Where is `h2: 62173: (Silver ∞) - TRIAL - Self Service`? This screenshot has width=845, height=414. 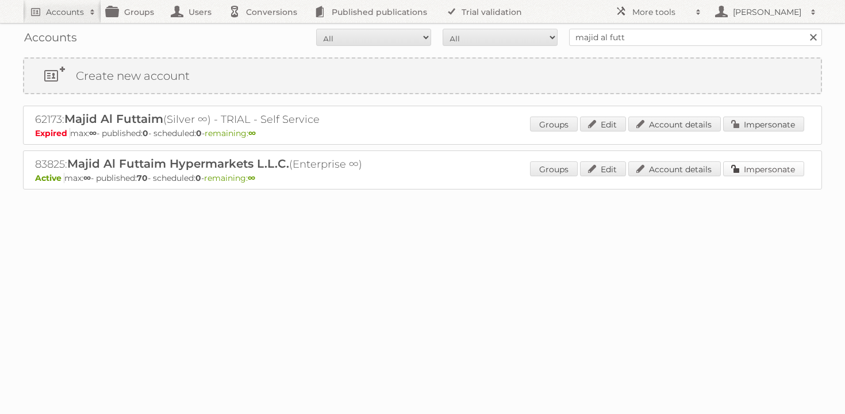
h2: 62173: (Silver ∞) - TRIAL - Self Service is located at coordinates (236, 120).